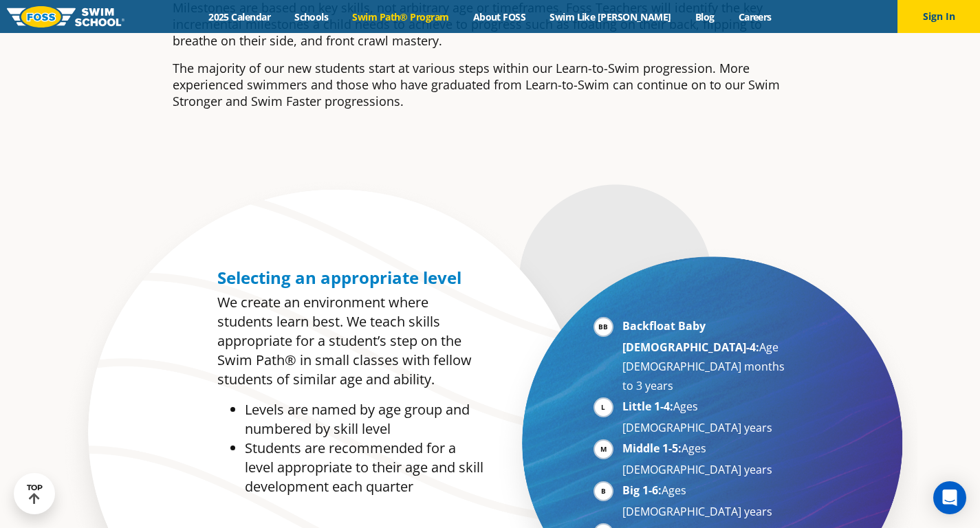  What do you see at coordinates (704, 16) in the screenshot?
I see `a: Blog` at bounding box center [704, 16].